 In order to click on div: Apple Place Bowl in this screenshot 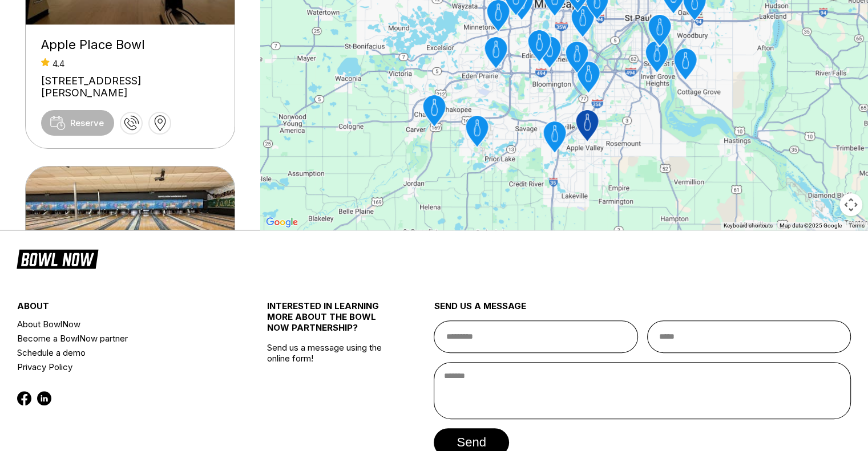, I will do `click(130, 45)`.